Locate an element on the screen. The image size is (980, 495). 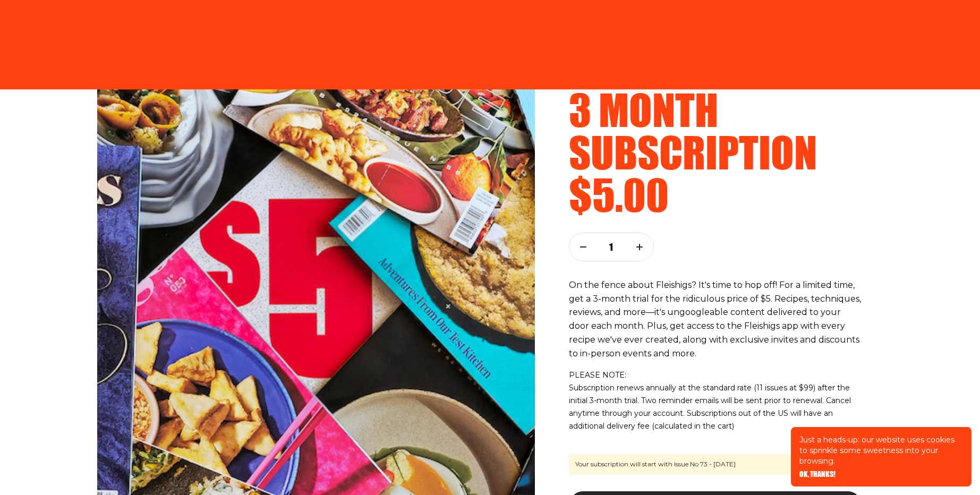
h2: $5.00 is located at coordinates (715, 194).